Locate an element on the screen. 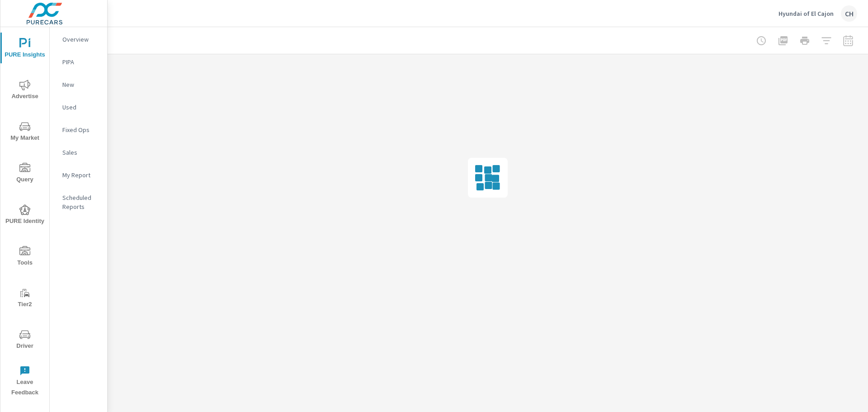 Image resolution: width=868 pixels, height=412 pixels. span: PURE Insights is located at coordinates (25, 49).